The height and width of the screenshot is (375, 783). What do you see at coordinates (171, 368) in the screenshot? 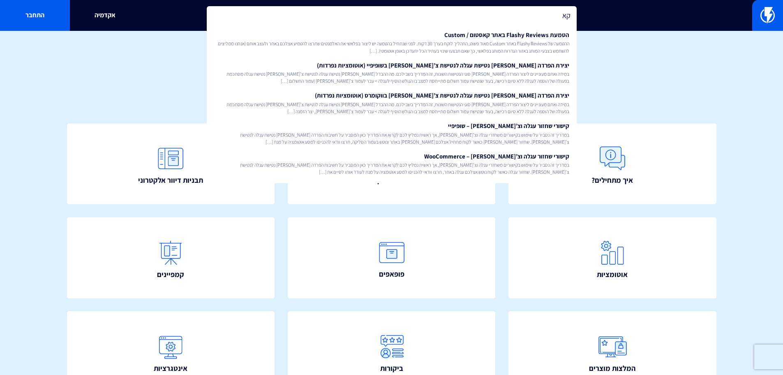
I see `span: אינטגרציות` at bounding box center [171, 368].